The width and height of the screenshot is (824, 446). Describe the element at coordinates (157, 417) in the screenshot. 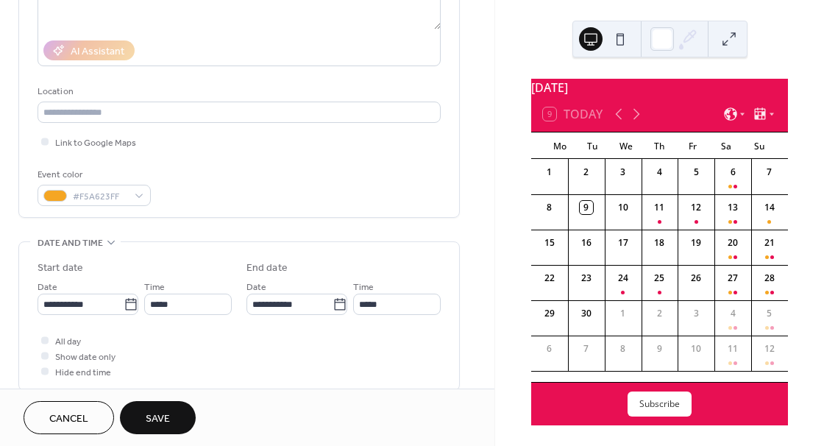

I see `button: Save` at that location.